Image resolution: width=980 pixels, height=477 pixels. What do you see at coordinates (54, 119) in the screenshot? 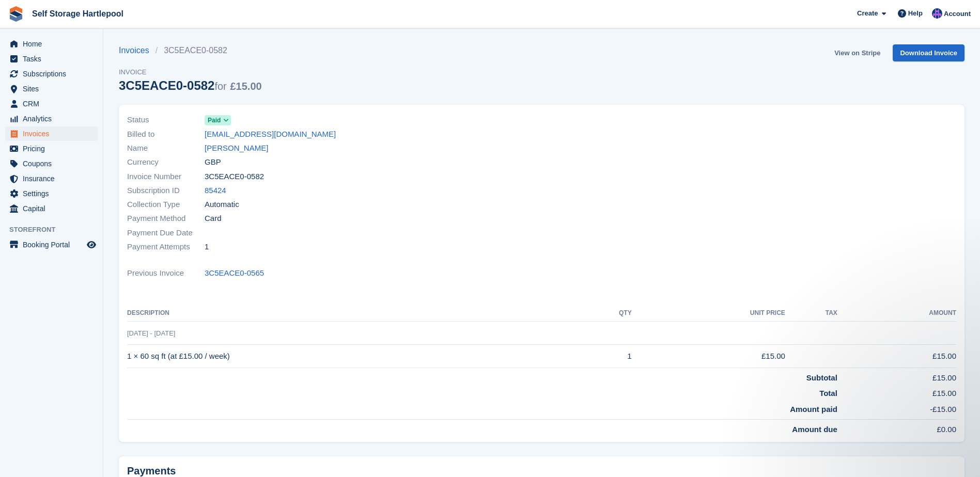
I see `span: Analytics` at bounding box center [54, 119].